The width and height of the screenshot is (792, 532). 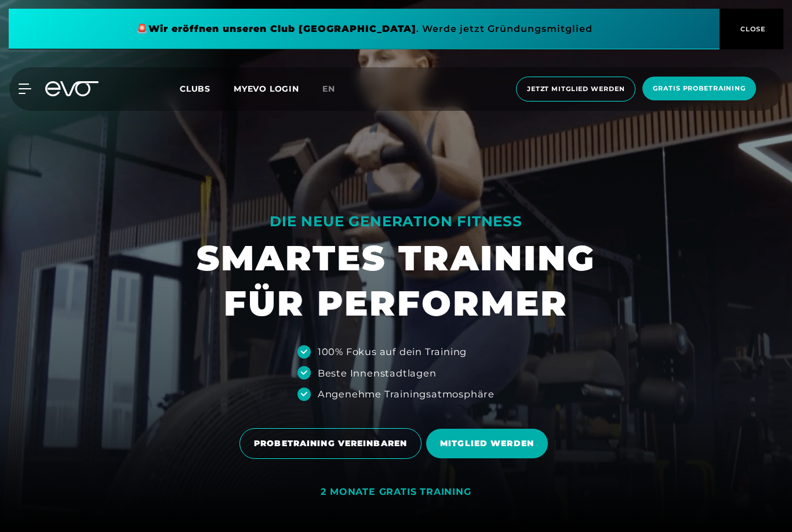 I want to click on div: Beste Innenstadtlagen, so click(x=377, y=373).